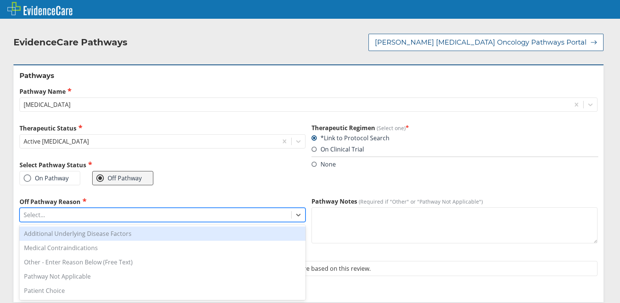 This screenshot has height=303, width=620. Describe the element at coordinates (162, 248) in the screenshot. I see `div: Medical Contraindications` at that location.